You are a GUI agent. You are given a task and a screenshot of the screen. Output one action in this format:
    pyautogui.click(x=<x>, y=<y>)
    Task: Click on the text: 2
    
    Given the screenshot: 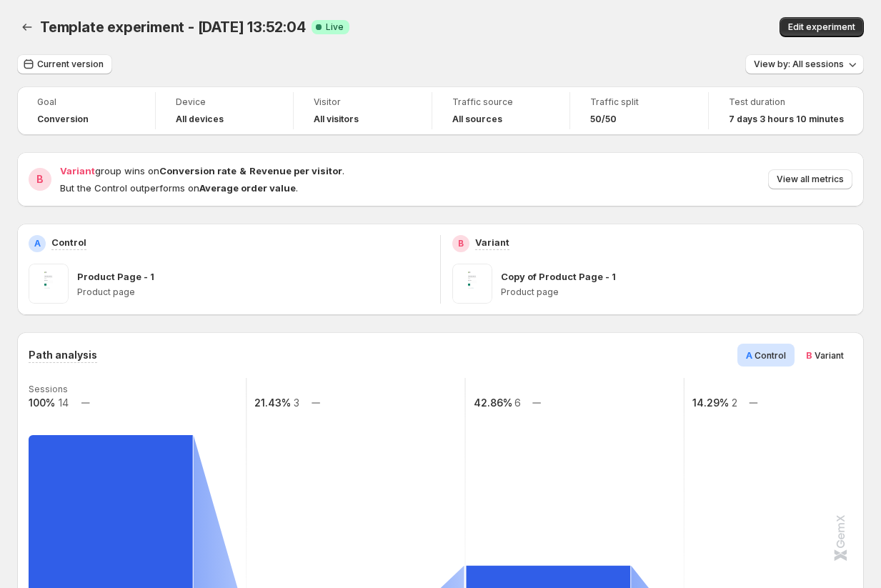 What is the action you would take?
    pyautogui.click(x=735, y=403)
    